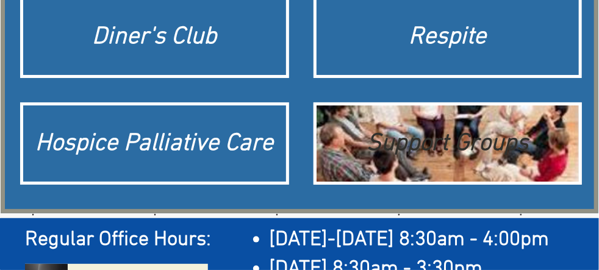 The width and height of the screenshot is (599, 270). Describe the element at coordinates (154, 37) in the screenshot. I see `div: Diner's Club` at that location.